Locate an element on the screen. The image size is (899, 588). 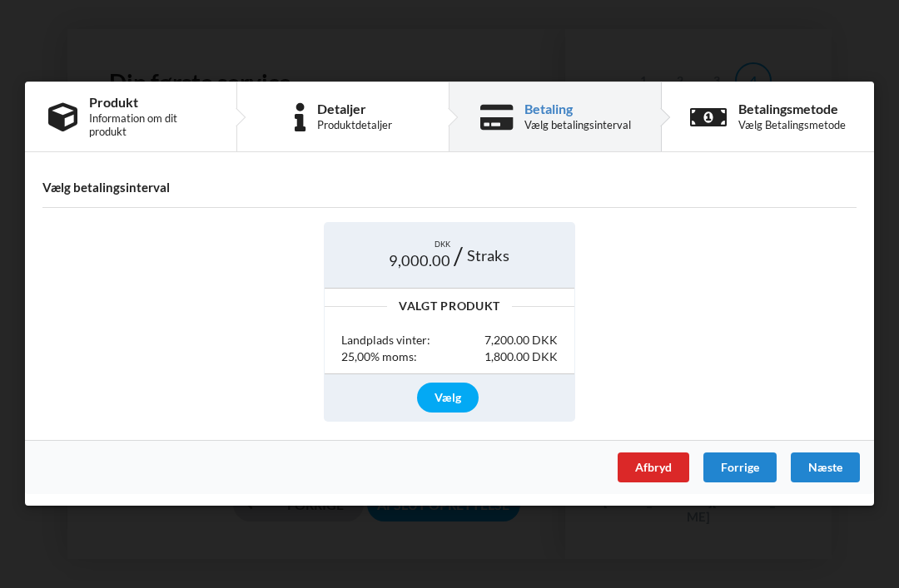
div: Valgt Produkt is located at coordinates (450, 307).